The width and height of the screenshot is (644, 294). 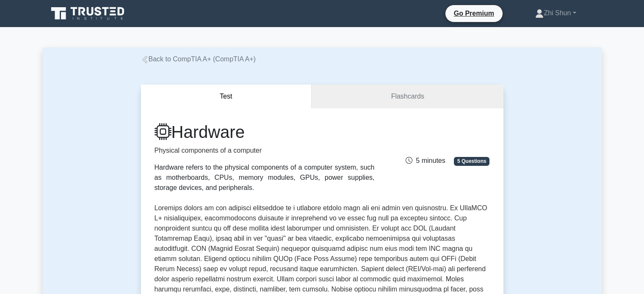 I want to click on a: Go Premium, so click(x=474, y=13).